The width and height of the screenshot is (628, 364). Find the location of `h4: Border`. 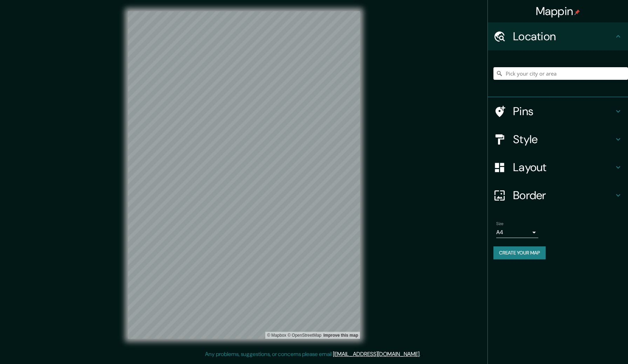

h4: Border is located at coordinates (563, 195).